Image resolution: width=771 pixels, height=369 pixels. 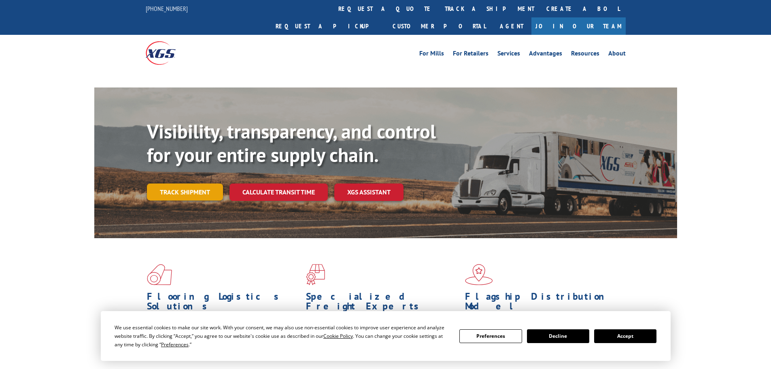 I want to click on h1: Flagship Distribution Model, so click(x=541, y=303).